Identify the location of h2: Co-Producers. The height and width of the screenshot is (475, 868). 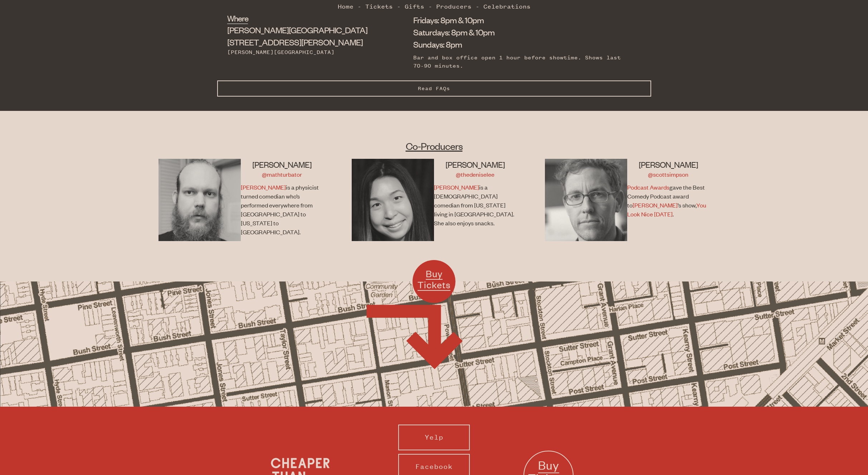
(434, 146).